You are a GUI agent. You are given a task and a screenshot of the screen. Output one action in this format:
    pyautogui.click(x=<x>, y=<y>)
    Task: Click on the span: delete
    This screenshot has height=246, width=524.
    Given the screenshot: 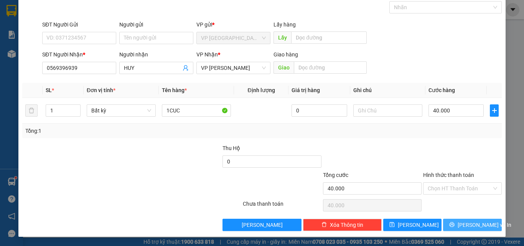 What is the action you would take?
    pyautogui.click(x=324, y=225)
    